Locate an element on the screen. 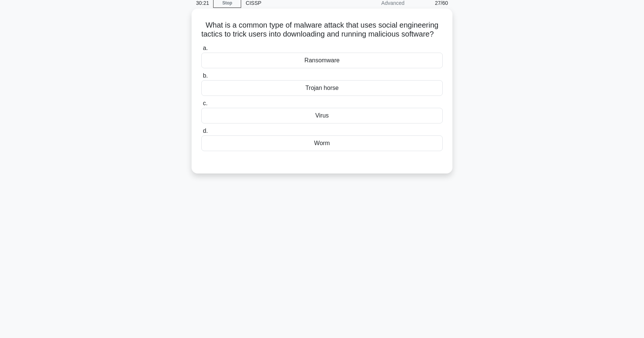 The image size is (644, 338). span: a. is located at coordinates (205, 48).